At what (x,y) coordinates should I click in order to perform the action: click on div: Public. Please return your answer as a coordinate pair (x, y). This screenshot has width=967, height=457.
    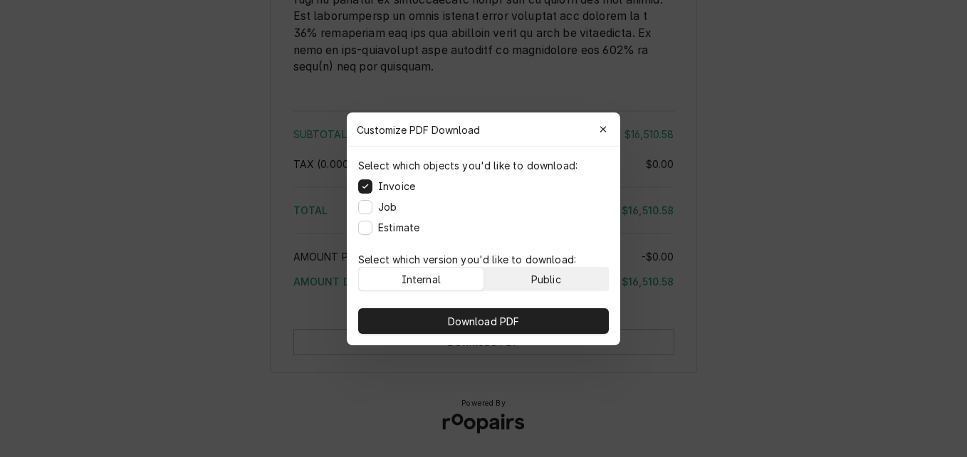
    Looking at the image, I should click on (546, 278).